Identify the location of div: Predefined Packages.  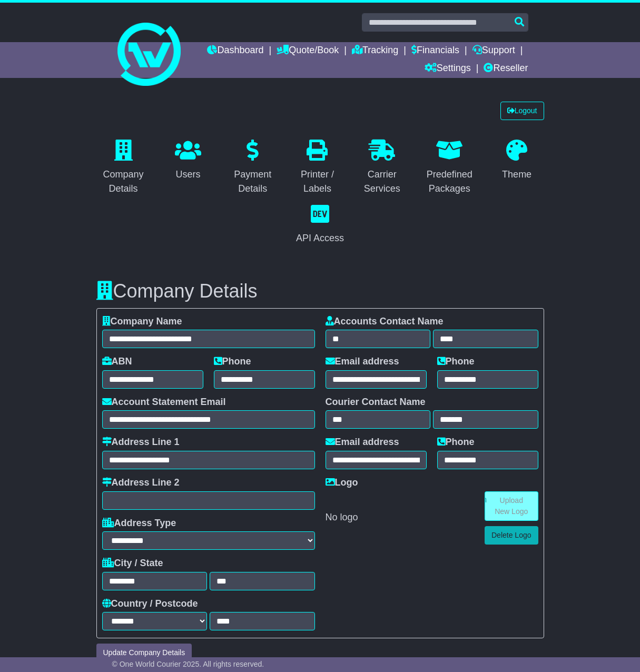
(449, 182).